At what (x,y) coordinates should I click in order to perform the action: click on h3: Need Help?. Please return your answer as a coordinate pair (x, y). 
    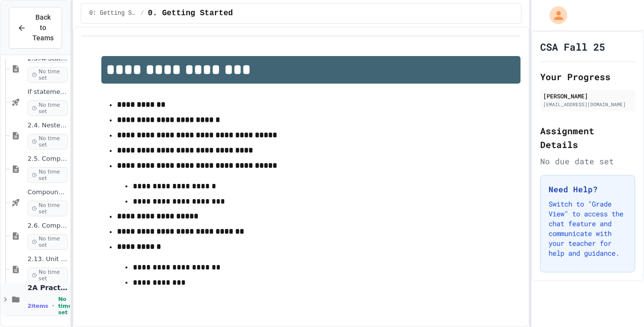
    Looking at the image, I should click on (588, 189).